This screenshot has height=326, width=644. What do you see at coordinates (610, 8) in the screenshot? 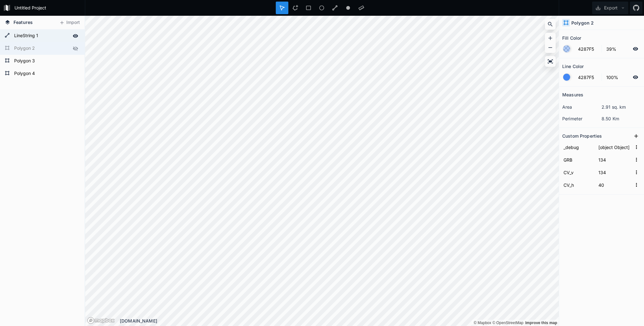
I see `button: Export` at bounding box center [610, 8].